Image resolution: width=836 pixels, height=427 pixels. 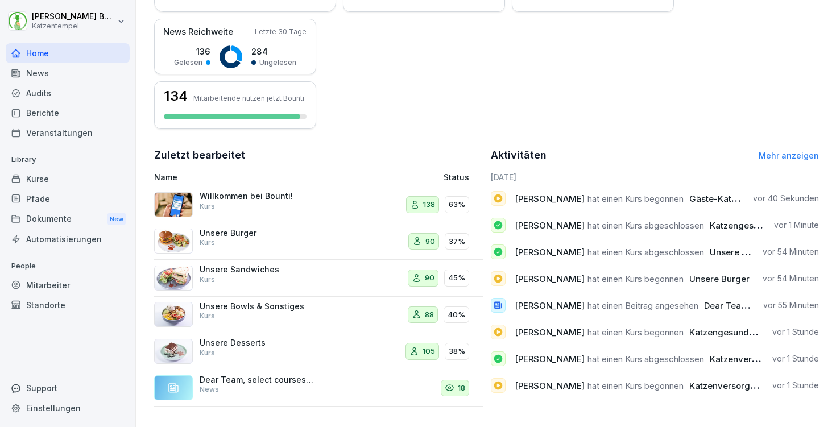 What do you see at coordinates (68, 178) in the screenshot?
I see `div: Kurse` at bounding box center [68, 178].